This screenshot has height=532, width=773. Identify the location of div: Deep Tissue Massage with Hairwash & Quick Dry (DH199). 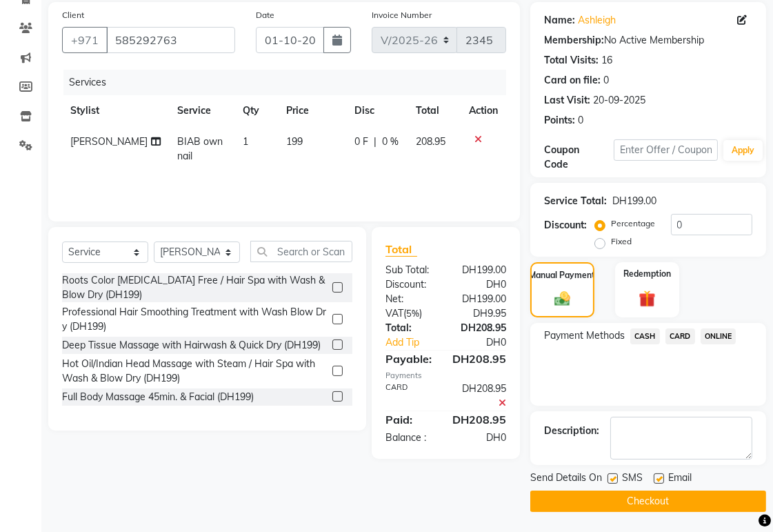
(191, 345).